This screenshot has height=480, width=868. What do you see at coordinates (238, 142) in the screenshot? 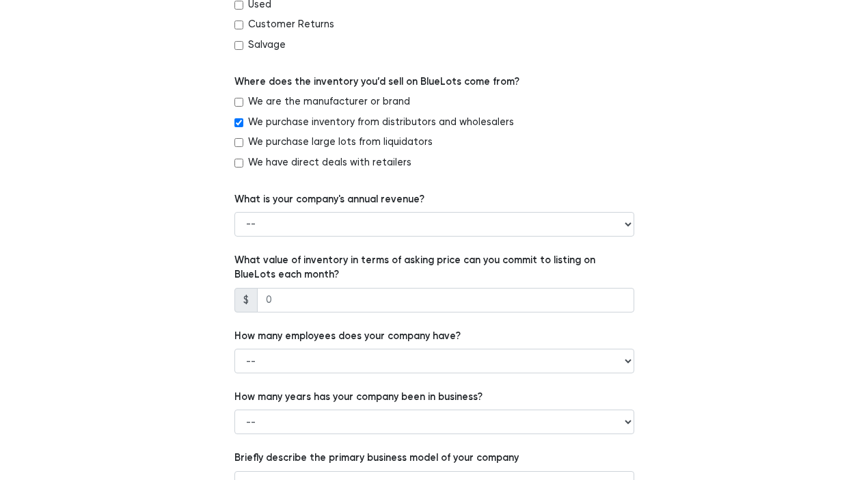
I see `input: We purchase large lots from liquidators` at bounding box center [238, 142].